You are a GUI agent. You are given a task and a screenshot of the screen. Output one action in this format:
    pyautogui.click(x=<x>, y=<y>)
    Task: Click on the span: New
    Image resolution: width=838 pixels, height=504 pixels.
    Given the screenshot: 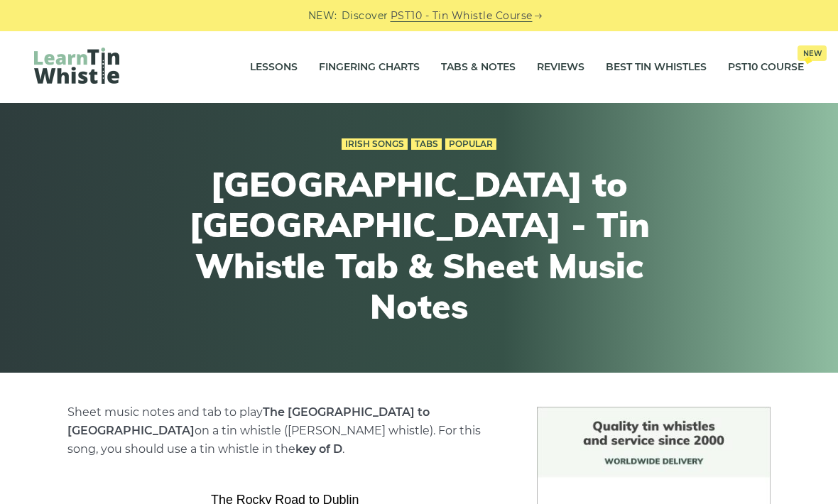 What is the action you would take?
    pyautogui.click(x=812, y=53)
    